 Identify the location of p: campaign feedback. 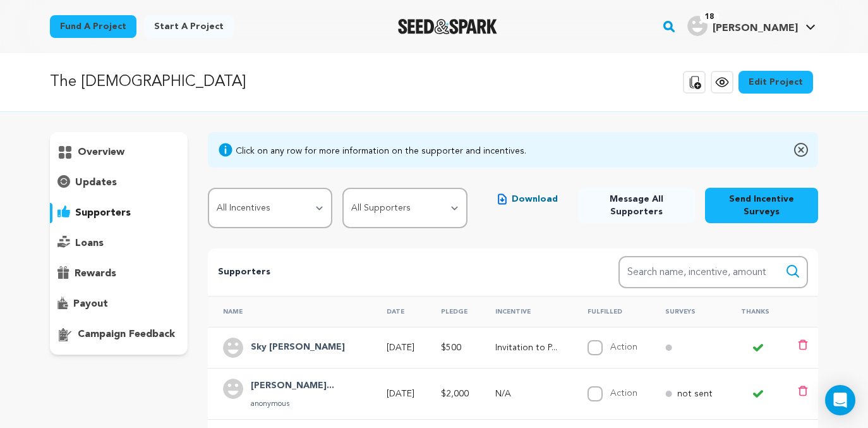
(126, 334).